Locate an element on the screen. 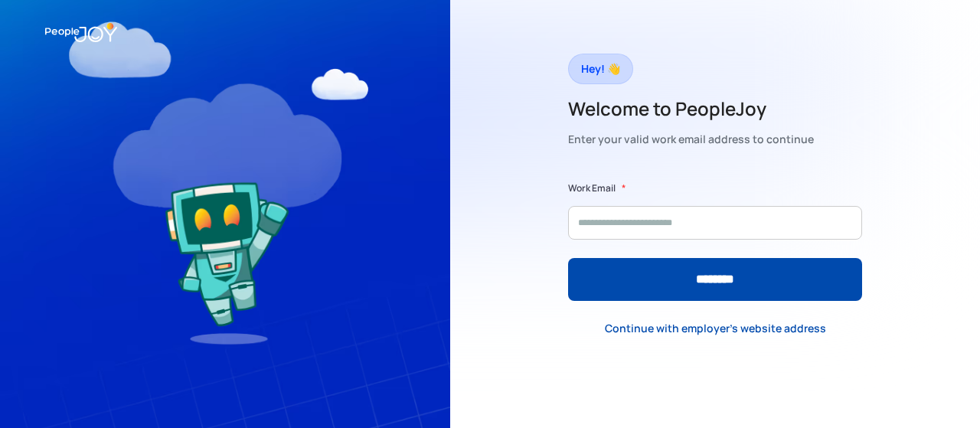  div: Enter your valid work email address to continue is located at coordinates (691, 139).